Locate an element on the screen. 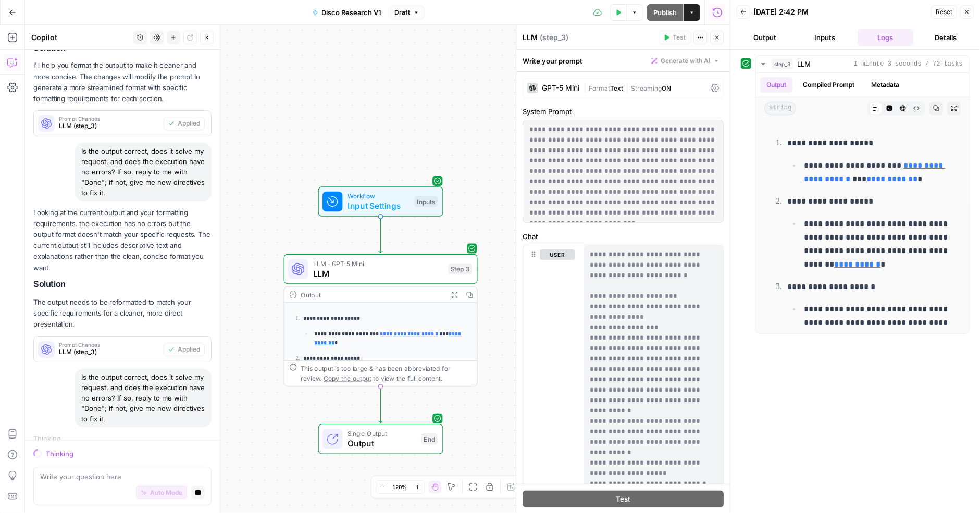  p: The output needs to be reformatted to match your specific requirements for a cleaner, more direct... is located at coordinates (123, 313).